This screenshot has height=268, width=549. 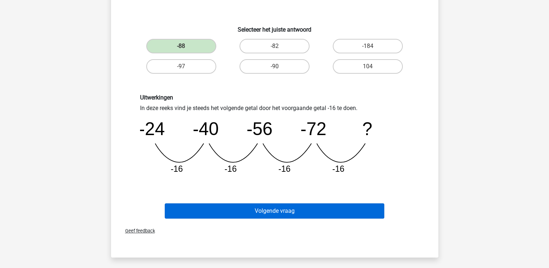 I want to click on h6: Uitwerkingen, so click(x=275, y=97).